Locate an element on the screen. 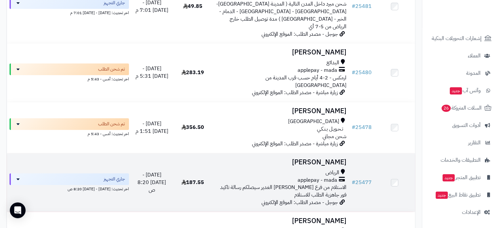 The image size is (499, 228). a: #25478 is located at coordinates (362, 127).